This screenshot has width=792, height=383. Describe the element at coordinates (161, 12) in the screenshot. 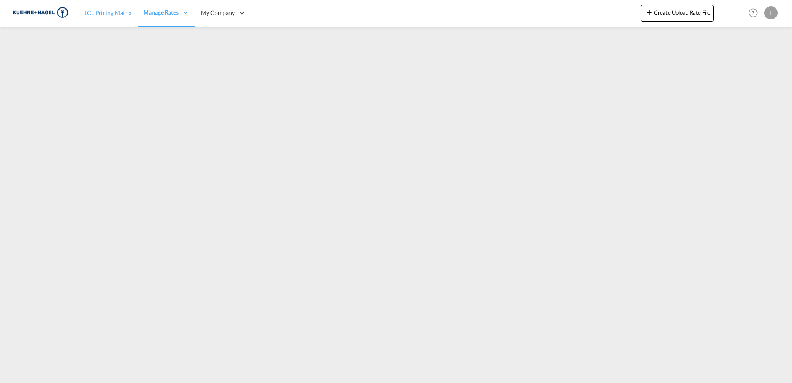

I see `span: Manage Rates` at that location.